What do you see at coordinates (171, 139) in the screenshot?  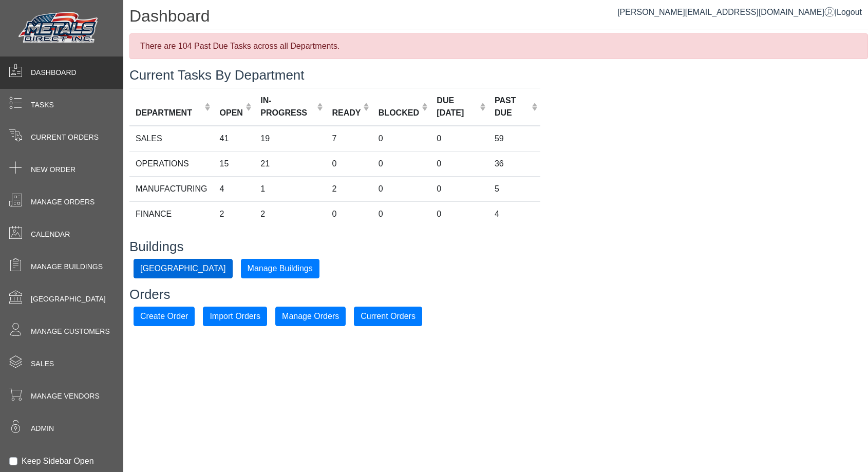 I see `td: SALES` at bounding box center [171, 139].